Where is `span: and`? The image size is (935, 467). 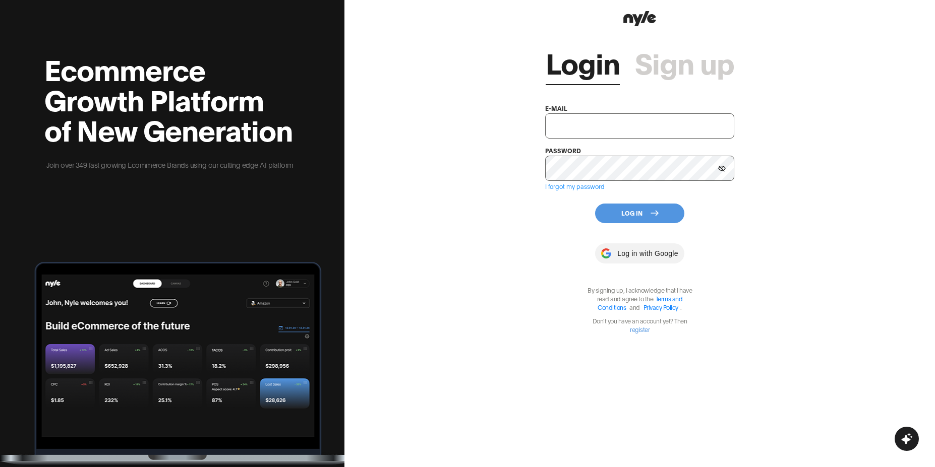 span: and is located at coordinates (634, 307).